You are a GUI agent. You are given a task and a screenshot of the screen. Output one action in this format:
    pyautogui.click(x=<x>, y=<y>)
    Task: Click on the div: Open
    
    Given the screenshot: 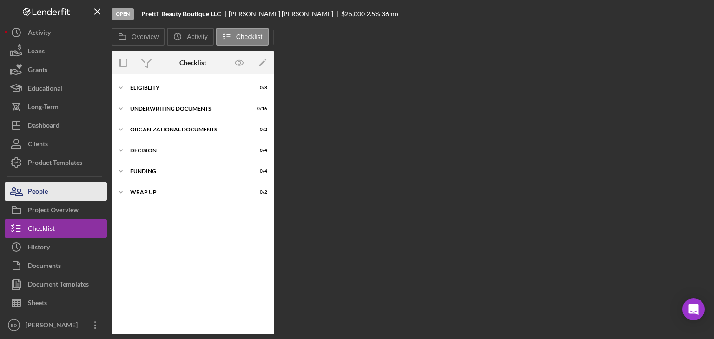 What is the action you would take?
    pyautogui.click(x=123, y=14)
    